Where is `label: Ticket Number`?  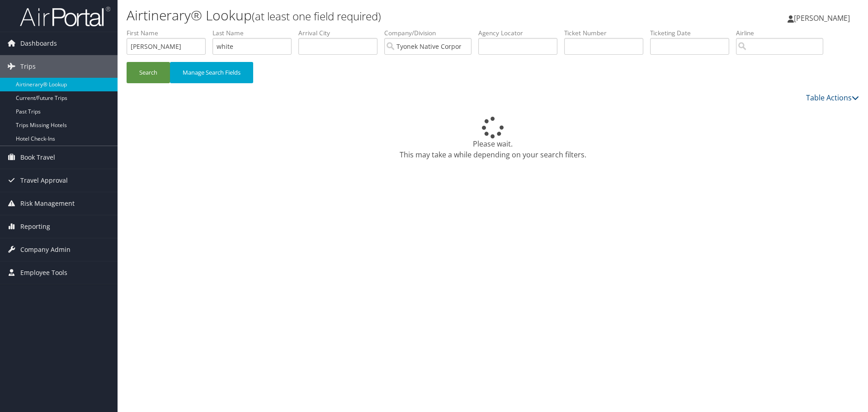 label: Ticket Number is located at coordinates (607, 33).